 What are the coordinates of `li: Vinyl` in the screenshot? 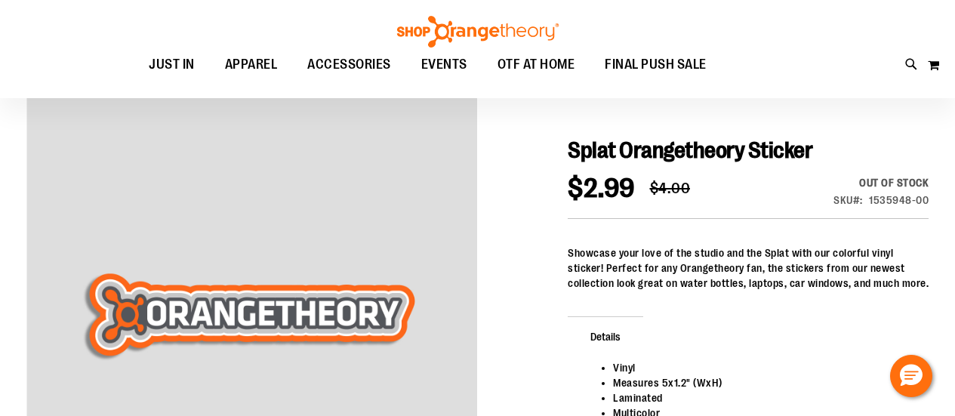 It's located at (764, 368).